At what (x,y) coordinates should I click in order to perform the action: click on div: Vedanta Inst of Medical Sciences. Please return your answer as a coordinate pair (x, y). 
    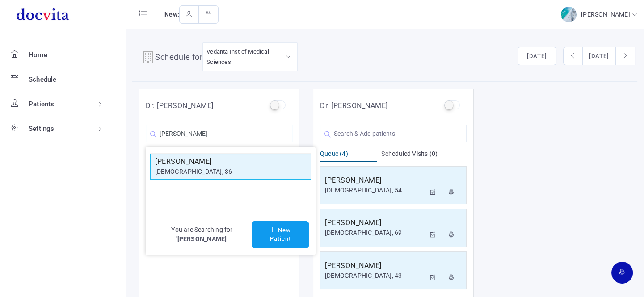
    Looking at the image, I should click on (250, 57).